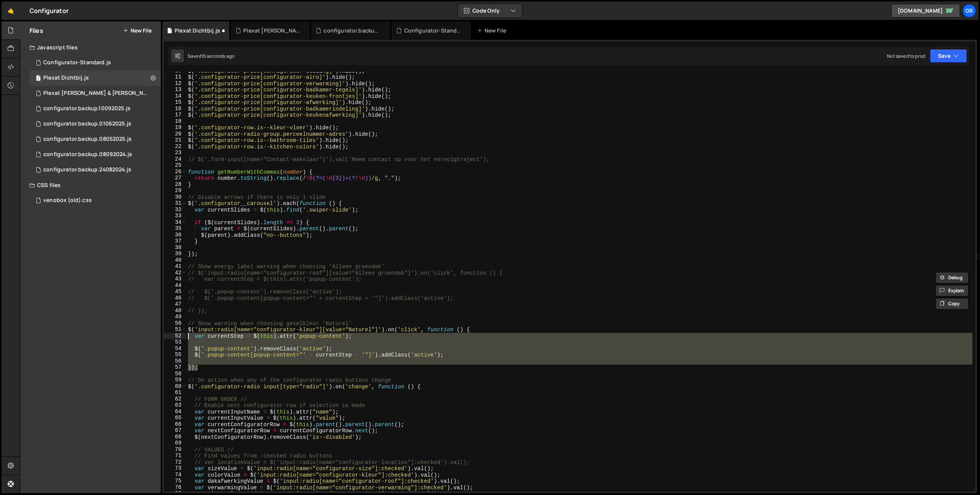 The image size is (980, 495). I want to click on div: 31, so click(175, 203).